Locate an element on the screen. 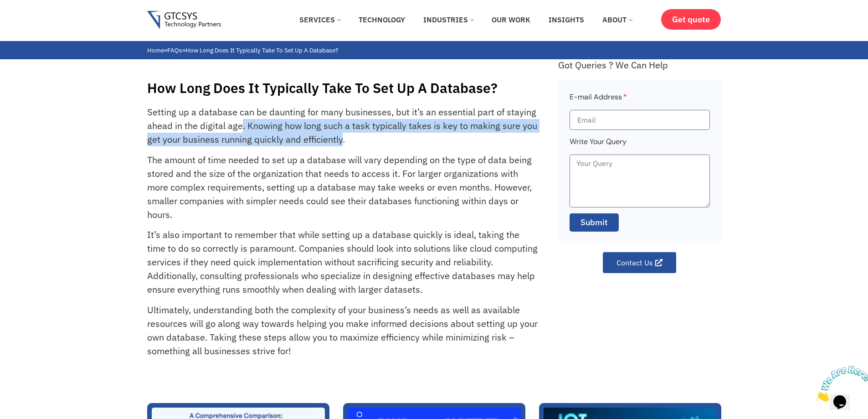 The image size is (868, 419). img: Chat attention grabber is located at coordinates (32, 21).